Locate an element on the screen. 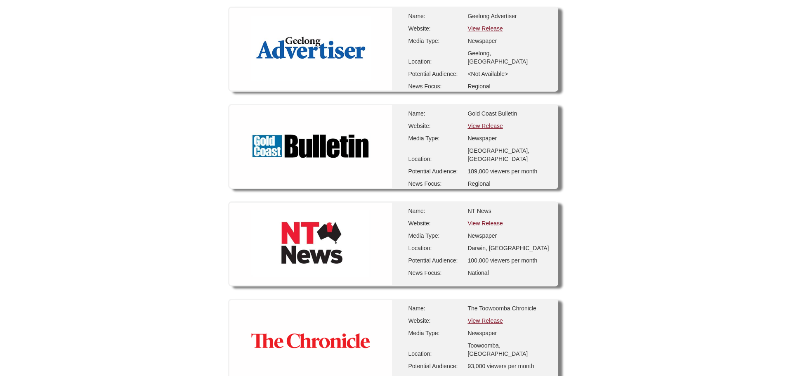 The height and width of the screenshot is (376, 786). div: NT News is located at coordinates (509, 211).